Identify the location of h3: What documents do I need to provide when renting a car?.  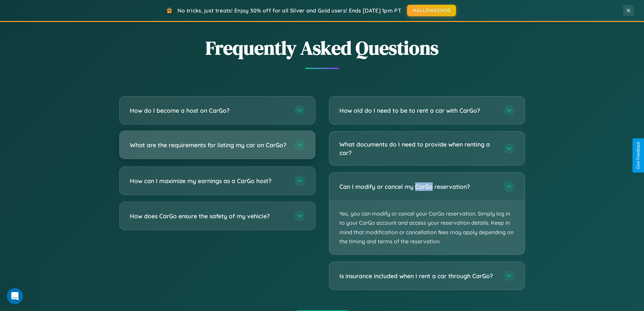
(418, 148).